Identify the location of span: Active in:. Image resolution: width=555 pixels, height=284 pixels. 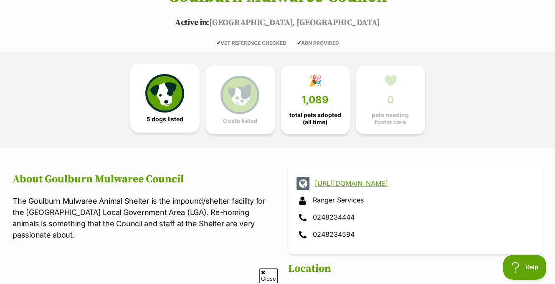
(192, 23).